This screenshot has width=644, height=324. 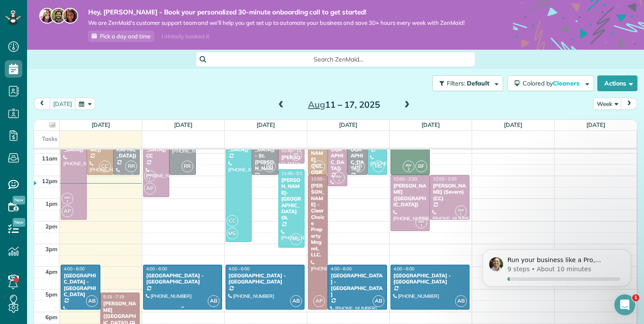 I want to click on span: 11am, so click(x=50, y=158).